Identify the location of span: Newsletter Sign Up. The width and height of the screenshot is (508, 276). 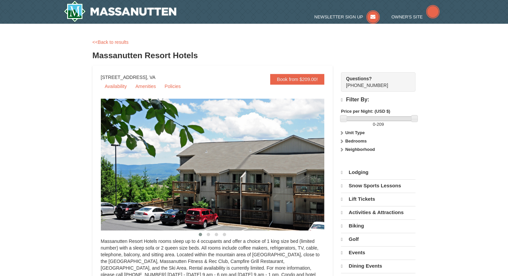
(339, 17).